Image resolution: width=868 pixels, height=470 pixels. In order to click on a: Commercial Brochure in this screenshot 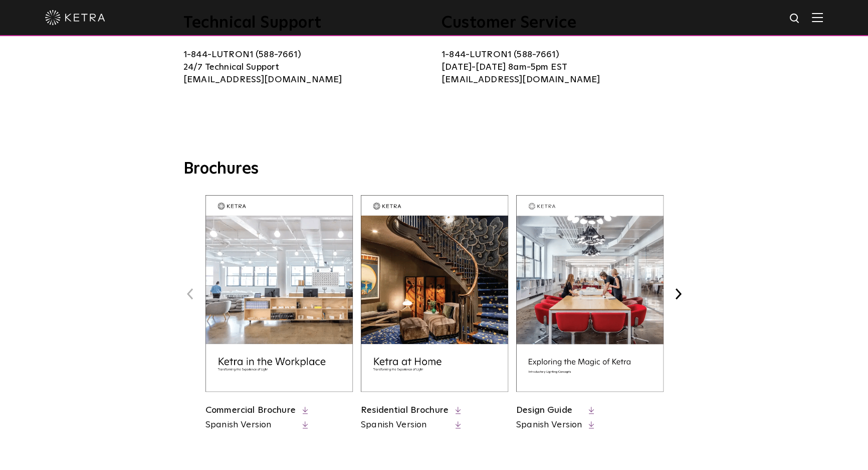, I will do `click(250, 411)`.